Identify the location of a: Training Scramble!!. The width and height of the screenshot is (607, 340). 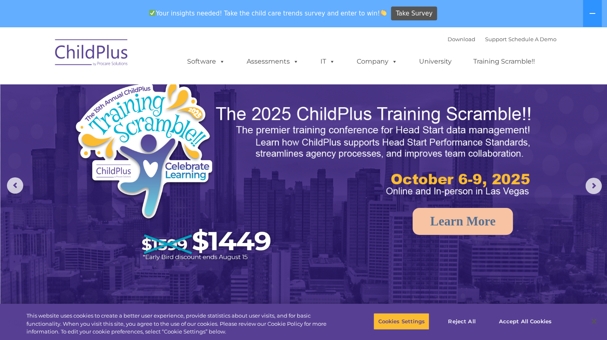
(504, 62).